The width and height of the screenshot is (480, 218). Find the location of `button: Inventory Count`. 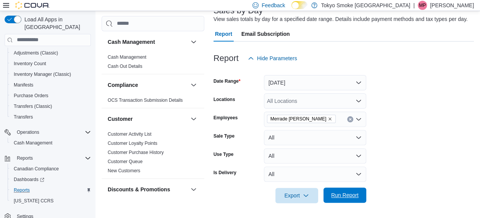

button: Inventory Count is located at coordinates (51, 64).